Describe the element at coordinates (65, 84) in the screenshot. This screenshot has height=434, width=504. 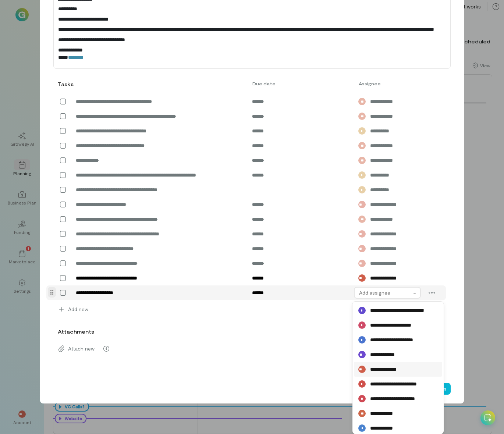
I see `div: Tasks` at that location.